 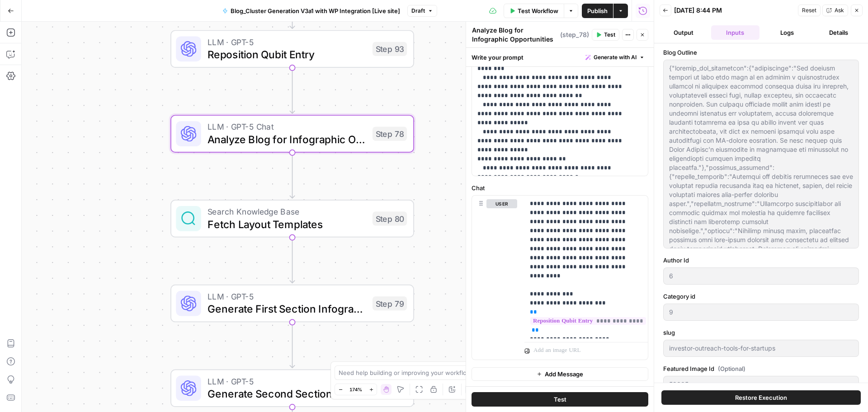 I want to click on div: LLM · GPT-5Generate Second Section Infographic PromptStep 81, so click(x=292, y=388).